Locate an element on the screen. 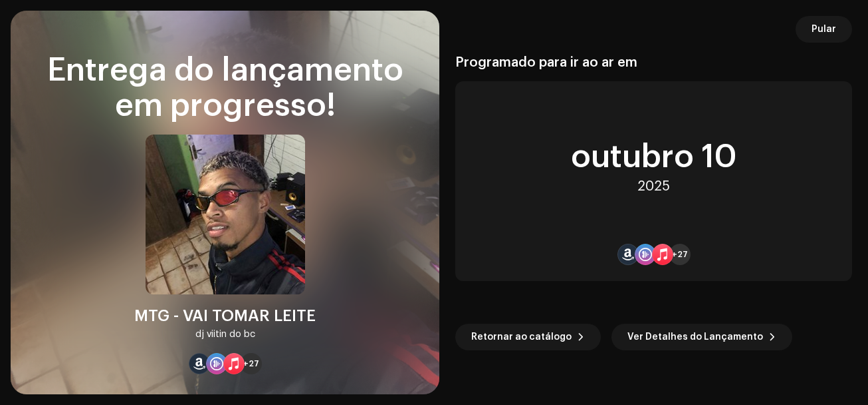 The height and width of the screenshot is (405, 868). button: Pular is located at coordinates (823, 29).